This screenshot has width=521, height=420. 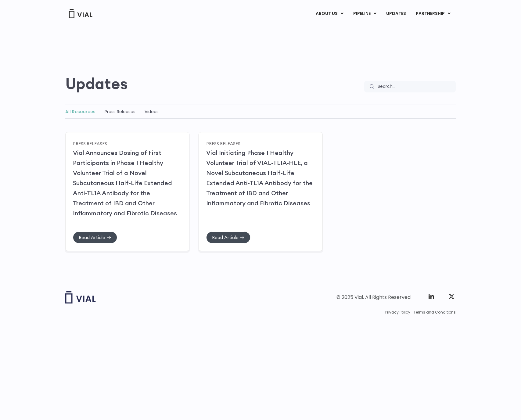 I want to click on a: Vial Initiating Phase 1 Healthy Volunteer Trial of VIAL-TL1A-HLE, a Novel Subcutaneous Half-Life ..., so click(x=259, y=178).